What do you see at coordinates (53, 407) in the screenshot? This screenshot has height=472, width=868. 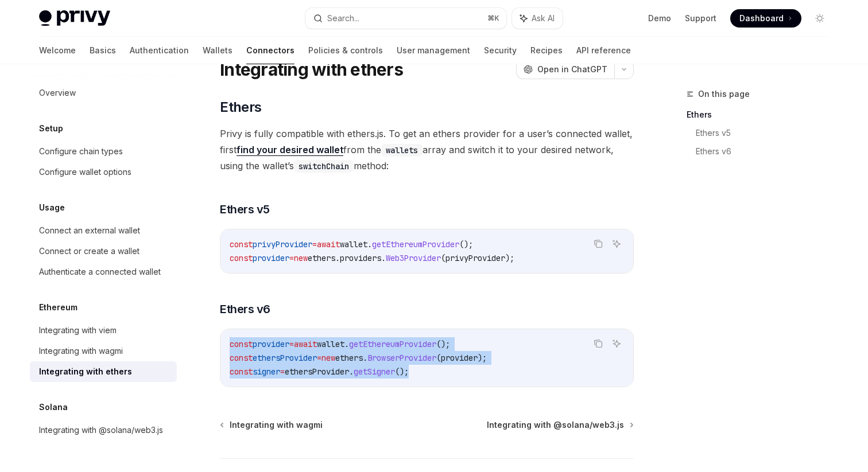 I see `h5: Solana` at bounding box center [53, 407].